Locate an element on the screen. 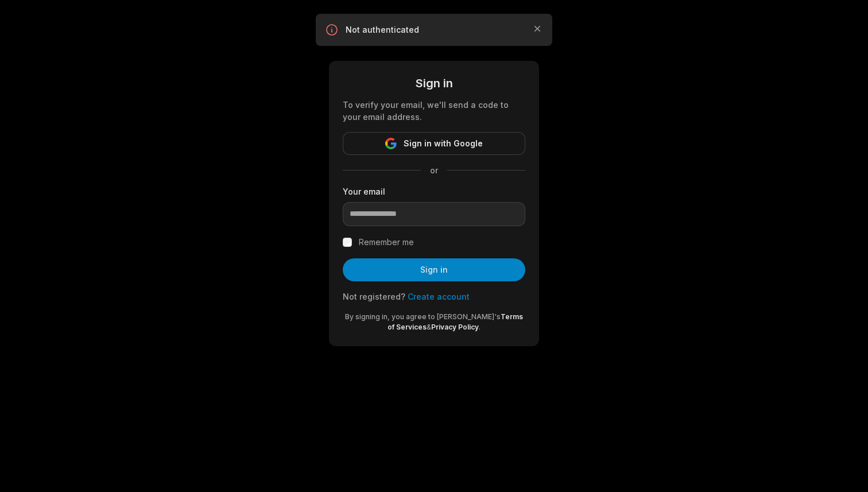 This screenshot has width=868, height=492. span: Not registered? is located at coordinates (374, 296).